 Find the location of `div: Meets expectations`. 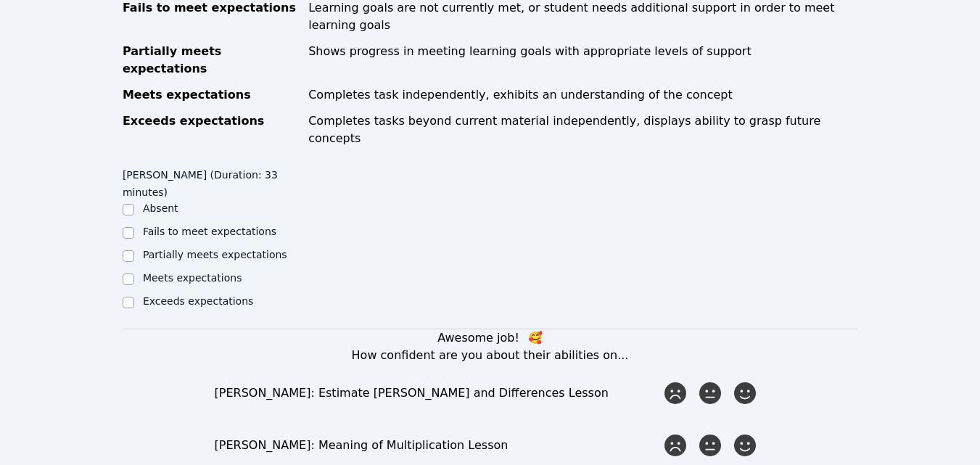

div: Meets expectations is located at coordinates (211, 95).